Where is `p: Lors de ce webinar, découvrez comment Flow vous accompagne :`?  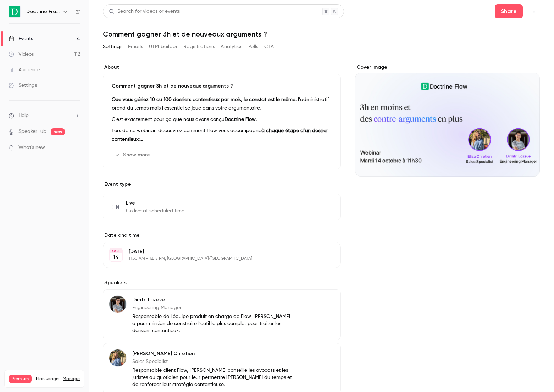
p: Lors de ce webinar, découvrez comment Flow vous accompagne : is located at coordinates (222, 135).